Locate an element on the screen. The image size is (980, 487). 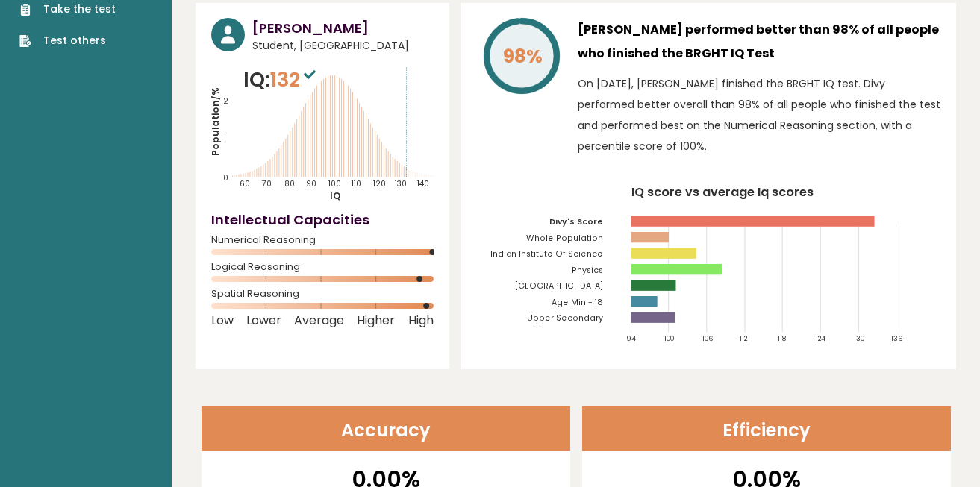
tspan: 120 is located at coordinates (379, 183).